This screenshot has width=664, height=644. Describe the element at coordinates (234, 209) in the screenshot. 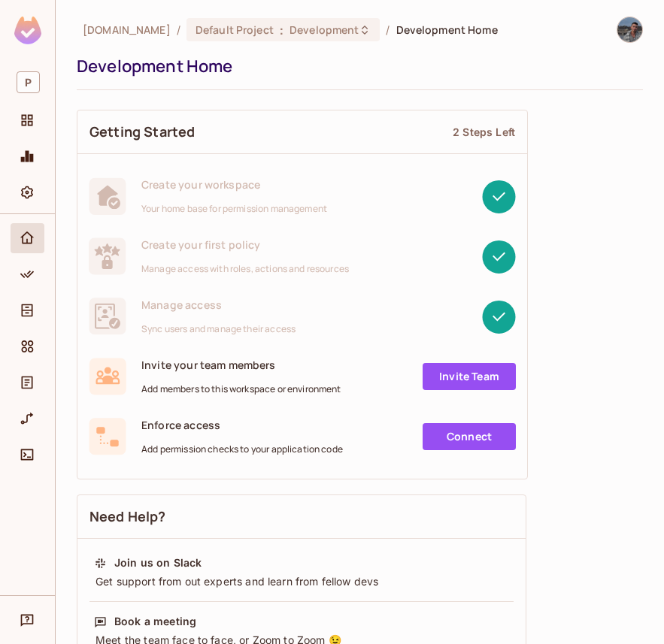

I see `span: Your home base for permission management` at that location.